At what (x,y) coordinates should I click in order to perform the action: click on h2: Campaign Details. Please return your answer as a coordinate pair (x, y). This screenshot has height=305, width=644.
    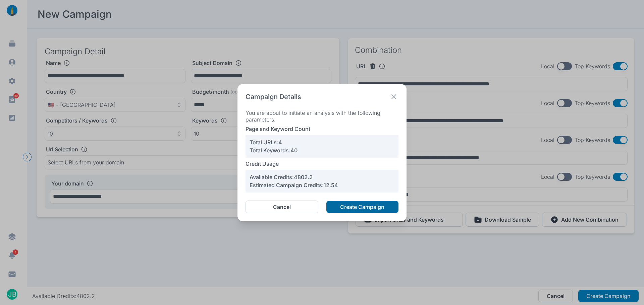
    Looking at the image, I should click on (273, 97).